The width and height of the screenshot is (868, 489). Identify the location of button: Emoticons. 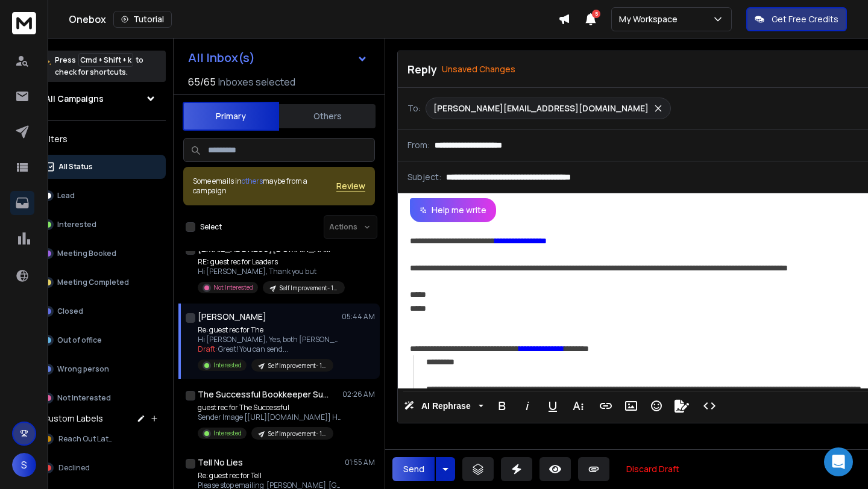
(656, 406).